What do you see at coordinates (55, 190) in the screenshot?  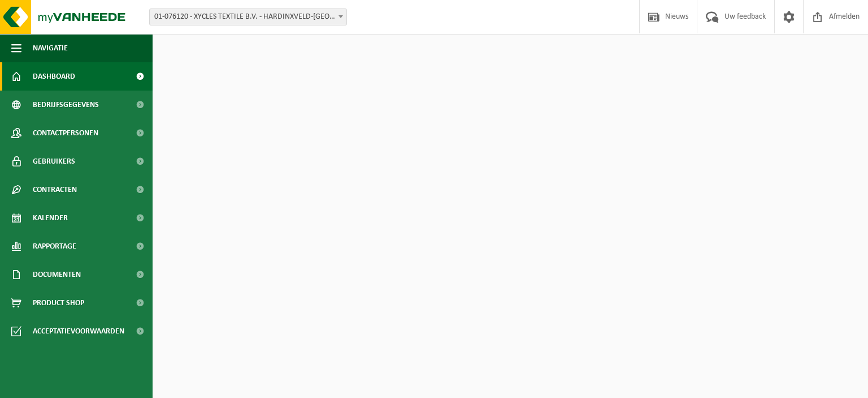 I see `span: Contracten` at bounding box center [55, 190].